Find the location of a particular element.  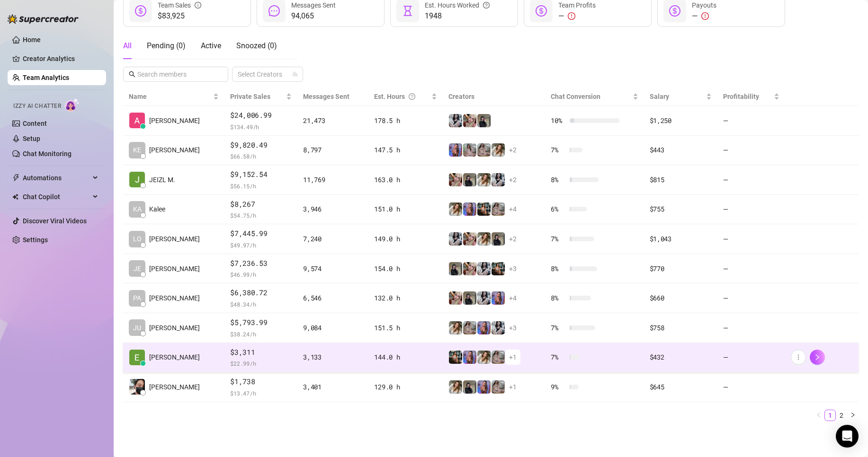

span: Izzy AI Chatter is located at coordinates (37, 106).